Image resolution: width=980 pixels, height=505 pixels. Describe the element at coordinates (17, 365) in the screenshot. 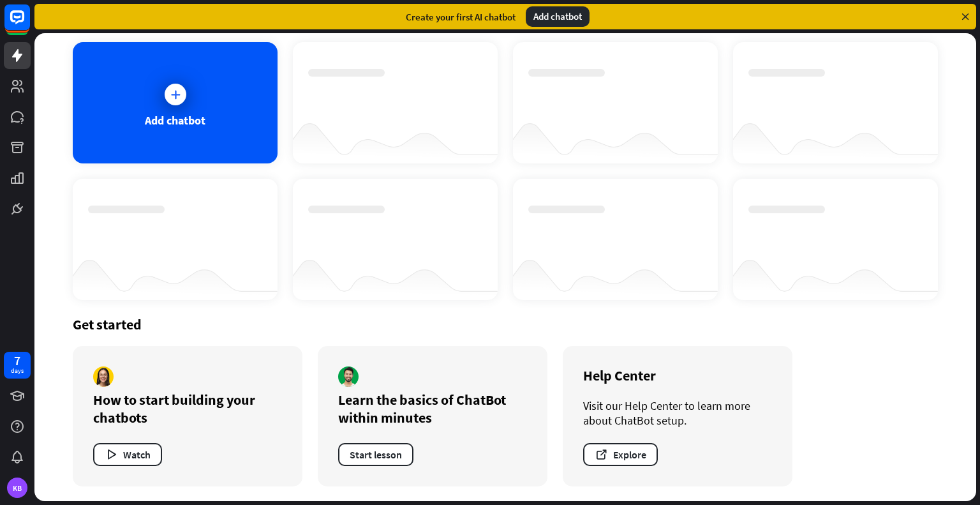

I see `a: 7 days` at that location.